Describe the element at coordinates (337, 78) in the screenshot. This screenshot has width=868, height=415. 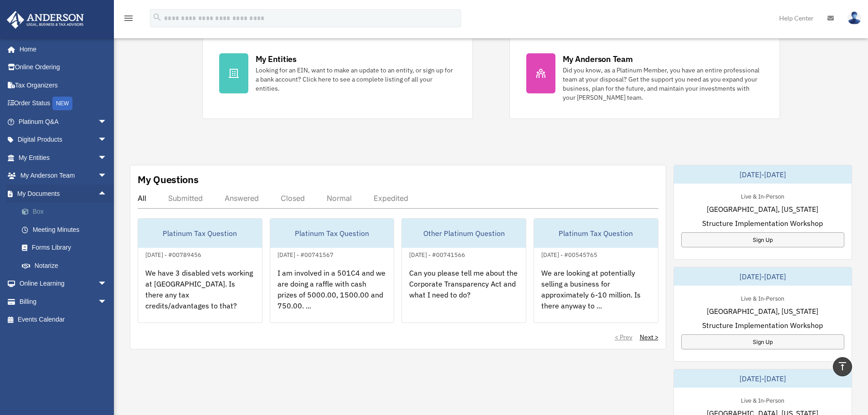
I see `a: My Entities Looking for an EIN, want to make an update to an entity, or sign up for a bank accoun...` at that location.